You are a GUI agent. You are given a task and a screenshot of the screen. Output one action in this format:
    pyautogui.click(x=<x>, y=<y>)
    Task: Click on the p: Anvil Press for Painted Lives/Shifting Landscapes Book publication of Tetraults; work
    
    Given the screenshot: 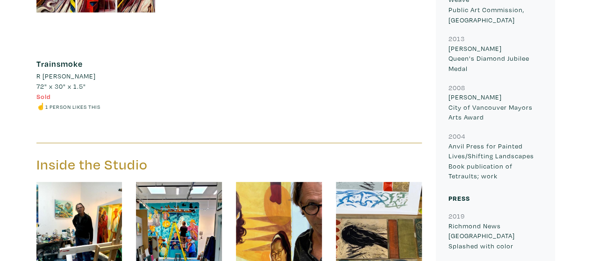 What is the action you would take?
    pyautogui.click(x=495, y=161)
    